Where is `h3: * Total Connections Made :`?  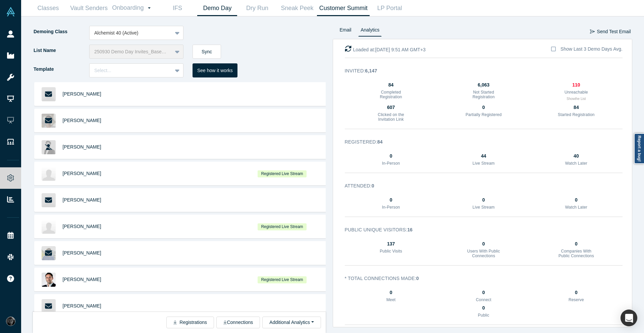 h3: * Total Connections Made : is located at coordinates (479, 278).